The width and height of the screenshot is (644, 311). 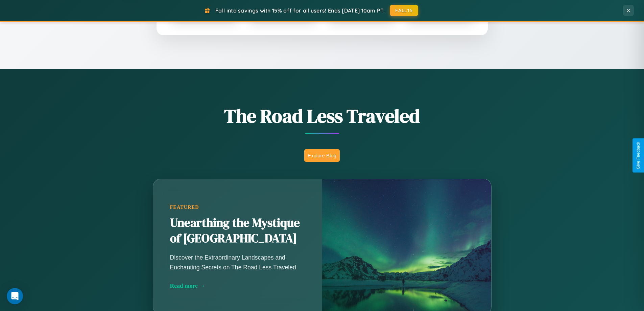 What do you see at coordinates (15, 296) in the screenshot?
I see `div: Open Intercom Messenger` at bounding box center [15, 296].